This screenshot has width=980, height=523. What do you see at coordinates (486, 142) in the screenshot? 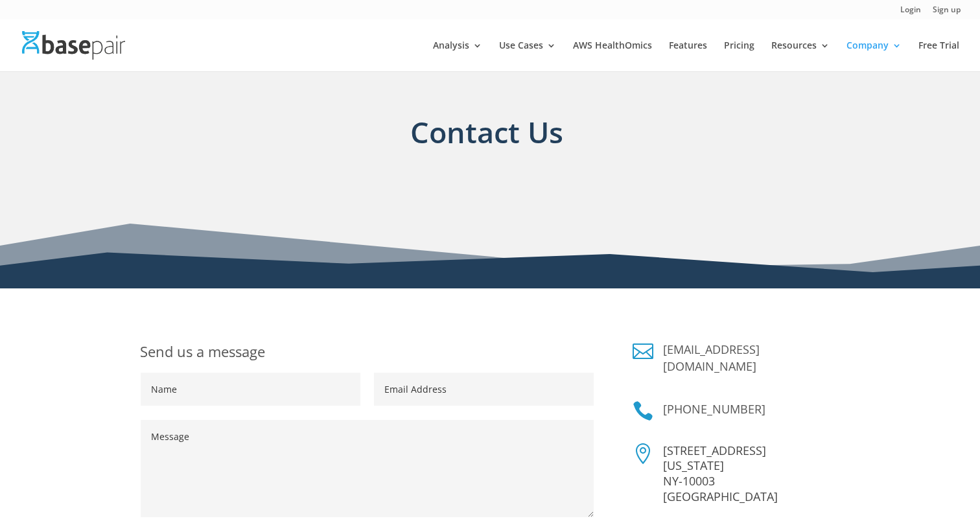
I see `h1: Contact Us` at bounding box center [486, 142].